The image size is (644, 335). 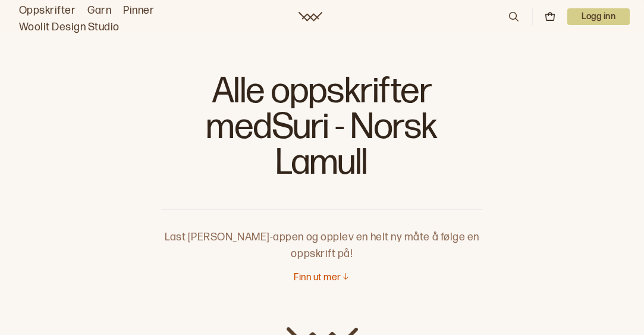 I want to click on a: Pinner, so click(x=138, y=11).